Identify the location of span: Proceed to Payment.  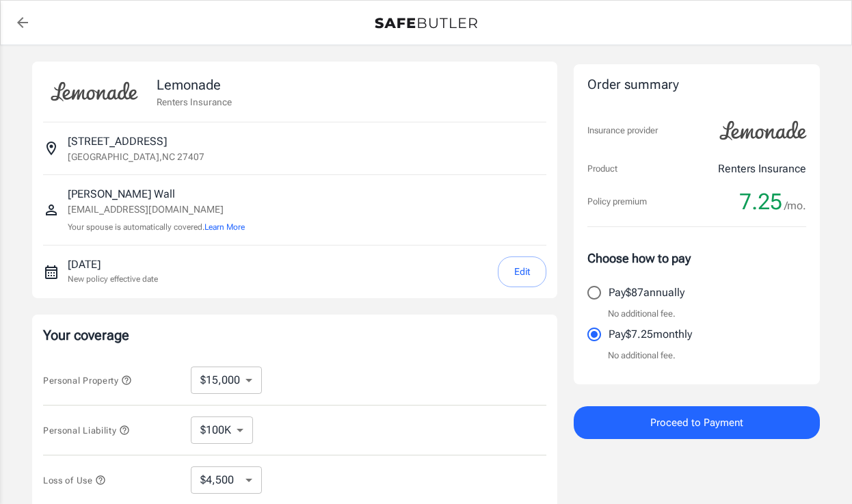
(697, 422).